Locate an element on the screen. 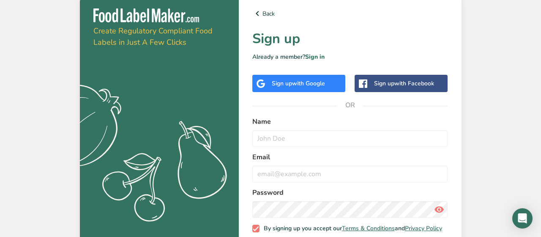 The image size is (541, 237). div: Open Intercom Messenger is located at coordinates (522, 218).